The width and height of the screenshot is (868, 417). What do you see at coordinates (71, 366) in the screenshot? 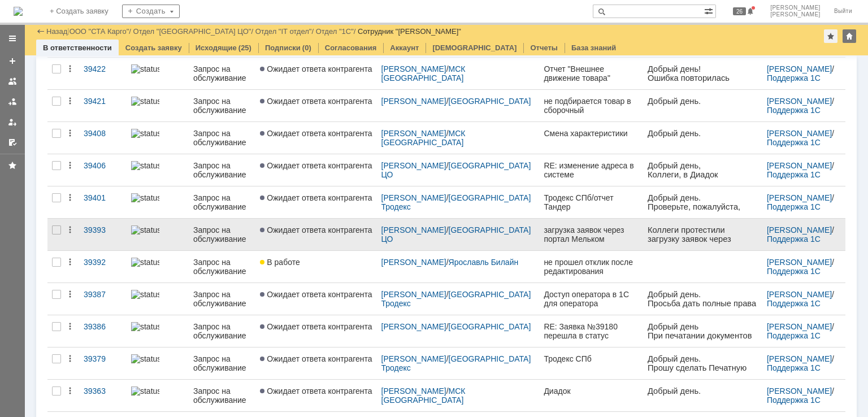
I see `span: i` at bounding box center [71, 366].